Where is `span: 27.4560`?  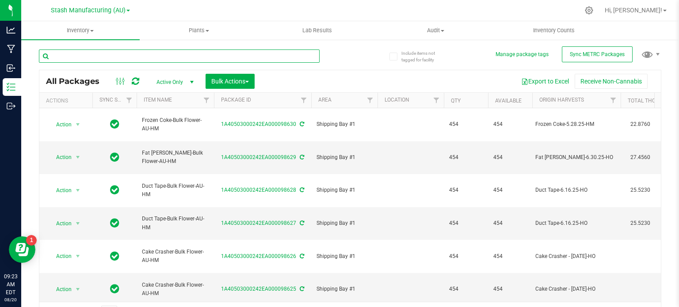 span: 27.4560 is located at coordinates (640, 157).